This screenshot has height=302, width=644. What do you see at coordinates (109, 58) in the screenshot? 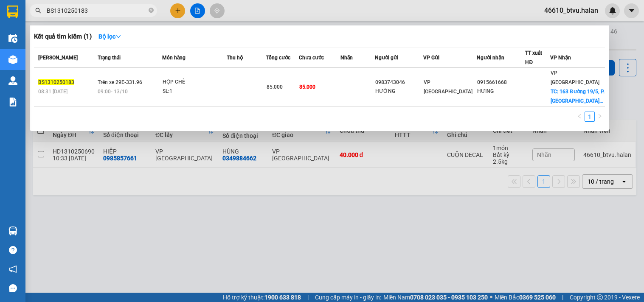
I see `span: Trạng thái` at bounding box center [109, 58].